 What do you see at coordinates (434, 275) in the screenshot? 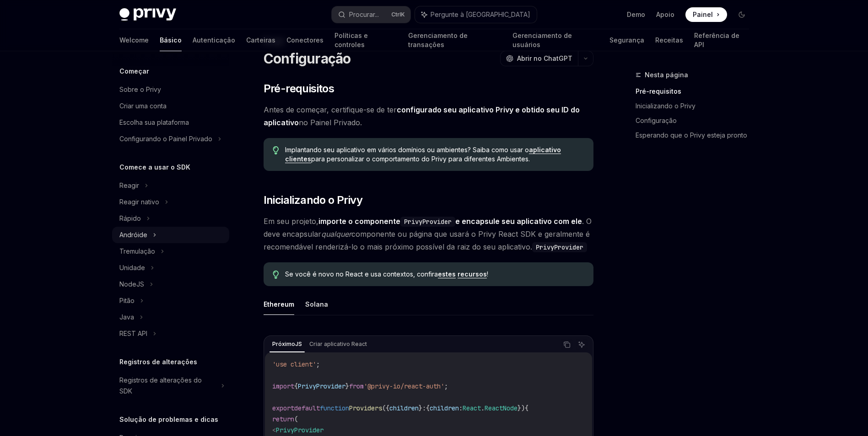
I see `span: Se você é novo no React e usa contextos, confira !` at bounding box center [434, 275].